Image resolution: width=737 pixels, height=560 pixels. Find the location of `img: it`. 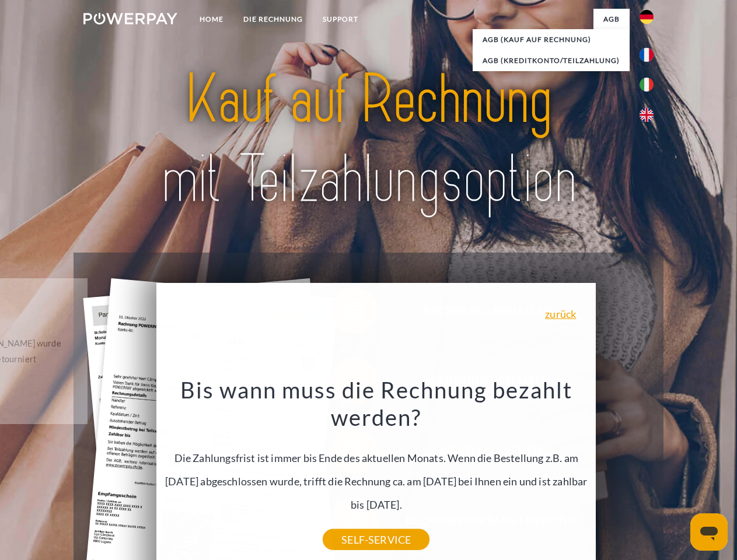

img: it is located at coordinates (646, 84).